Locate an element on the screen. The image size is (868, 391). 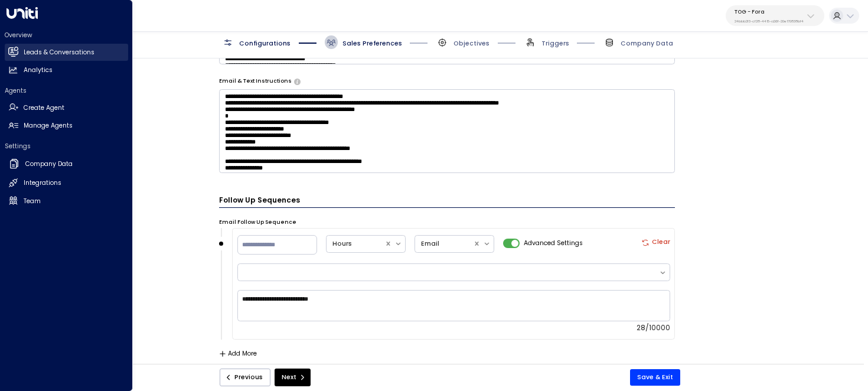
p: TOG - Fora is located at coordinates (769, 12).